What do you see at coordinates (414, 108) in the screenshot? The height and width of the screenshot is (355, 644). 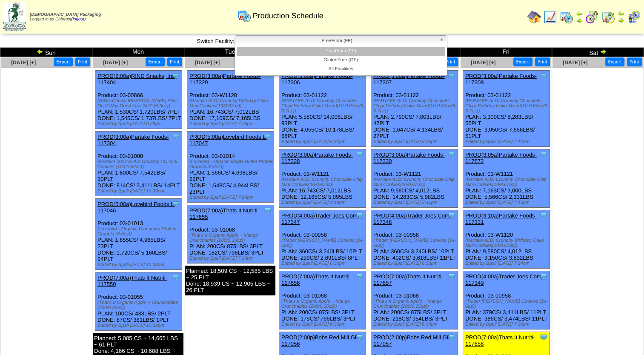 I see `div: Product: 03-01122 PLAN: 2,790CS / 7,003LBS / 47PLT DONE: 1,647CS / 4,134LBS / 27PLT` at bounding box center [414, 108].